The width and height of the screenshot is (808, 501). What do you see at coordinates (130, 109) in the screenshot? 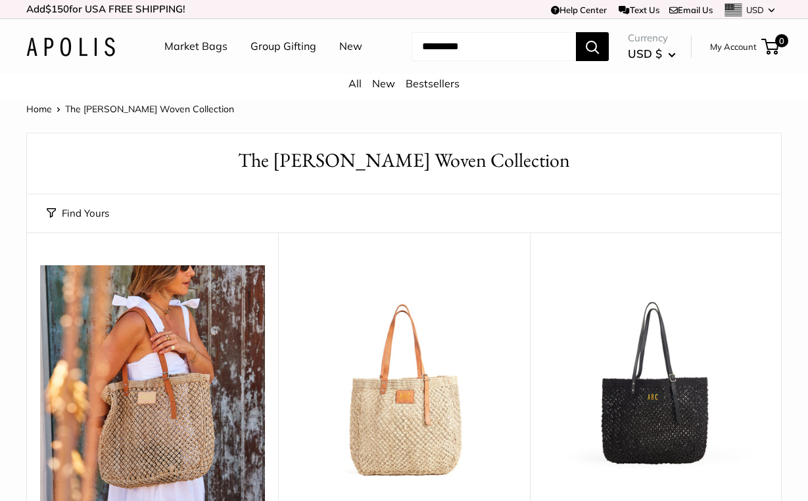
I see `nav: Breadcrumb` at bounding box center [130, 109].